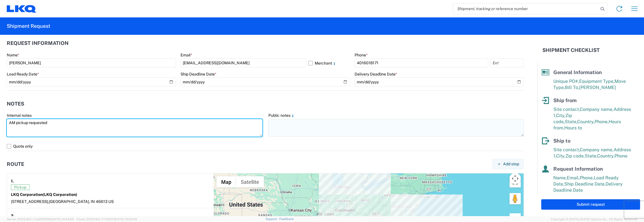 The width and height of the screenshot is (644, 222). What do you see at coordinates (565, 100) in the screenshot?
I see `span: Ship from` at bounding box center [565, 100].